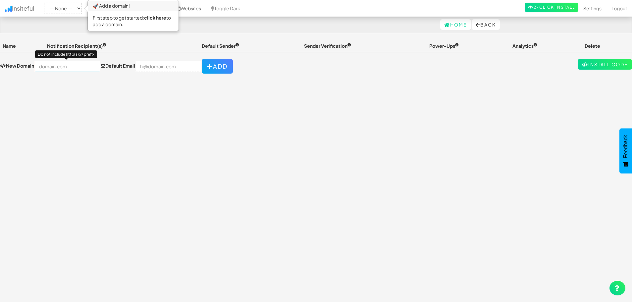 This screenshot has width=632, height=302. What do you see at coordinates (76, 46) in the screenshot?
I see `span: Notification Recipient(s)` at bounding box center [76, 46].